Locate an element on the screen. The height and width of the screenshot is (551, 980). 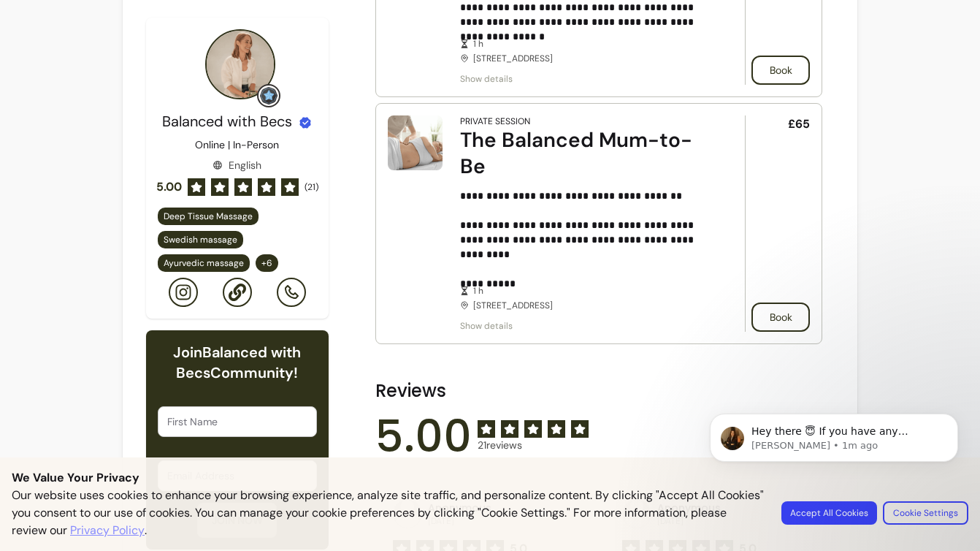
span: Ayurvedic massage is located at coordinates (204, 263).